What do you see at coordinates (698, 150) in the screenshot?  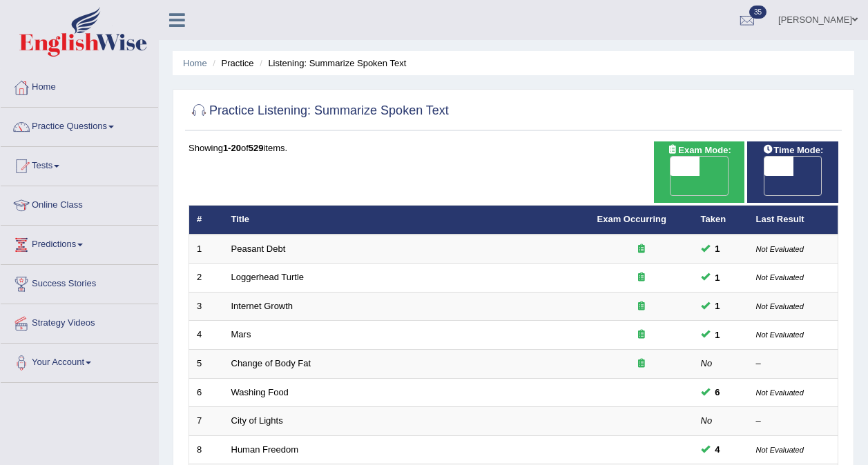 I see `span: Exam Mode:` at bounding box center [698, 150].